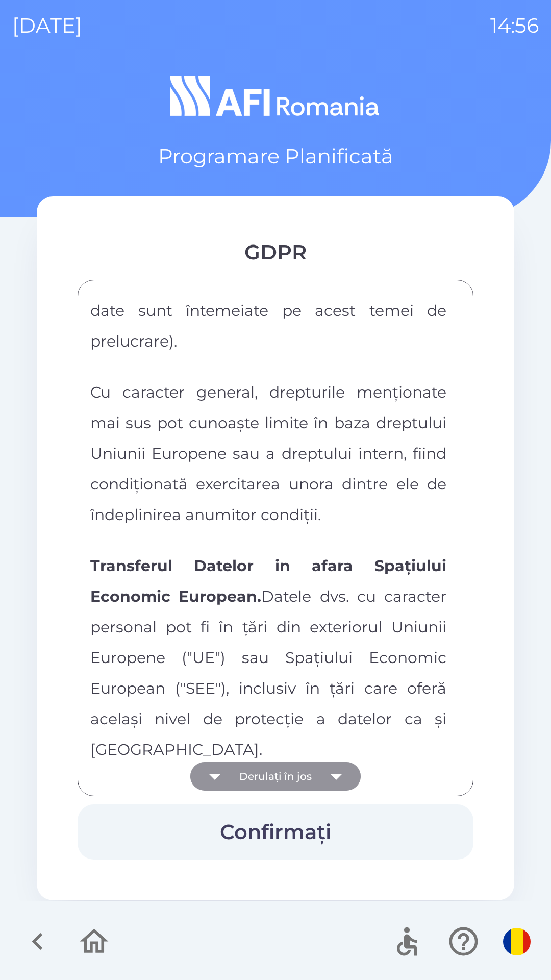  What do you see at coordinates (276, 252) in the screenshot?
I see `div: GDPR` at bounding box center [276, 252].